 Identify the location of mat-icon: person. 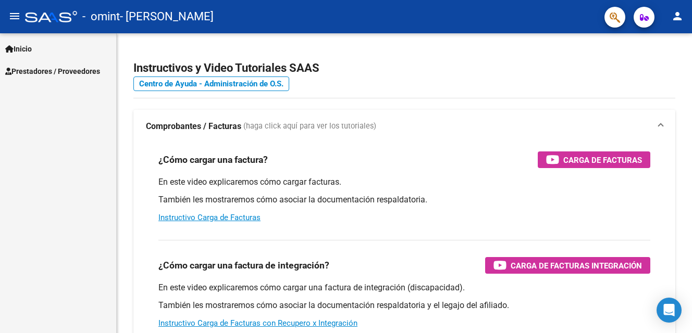
(677, 16).